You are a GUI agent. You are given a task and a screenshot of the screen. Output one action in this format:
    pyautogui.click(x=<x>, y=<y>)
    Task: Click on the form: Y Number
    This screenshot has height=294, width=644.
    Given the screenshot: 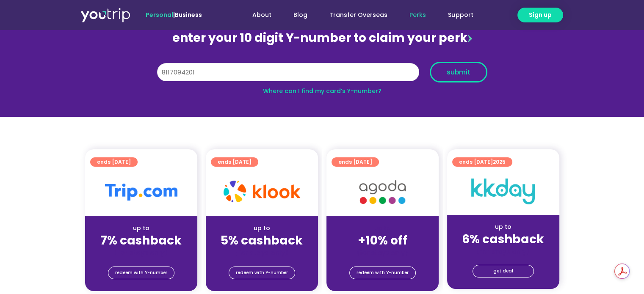 What is the action you would take?
    pyautogui.click(x=322, y=75)
    